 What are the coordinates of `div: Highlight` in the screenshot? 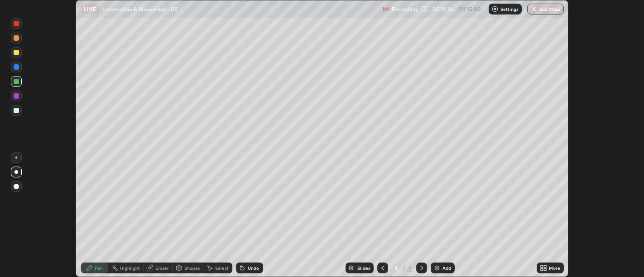 It's located at (130, 268).